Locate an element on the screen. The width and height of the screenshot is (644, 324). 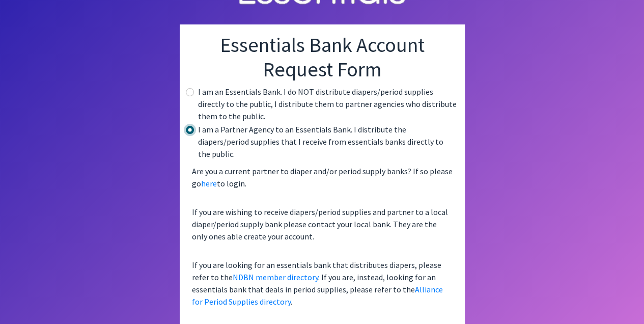
a: Alliance for Period Supplies directory is located at coordinates (317, 295).